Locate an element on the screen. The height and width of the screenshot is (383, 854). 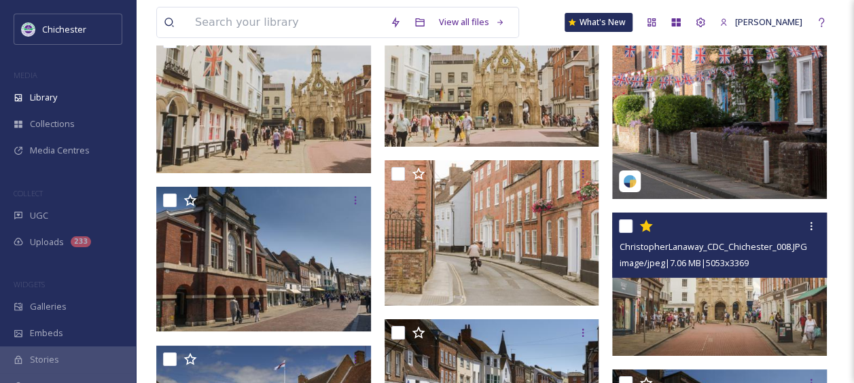
span: ChristopherLanaway_CDC_Chichester_008.JPG is located at coordinates (713, 247).